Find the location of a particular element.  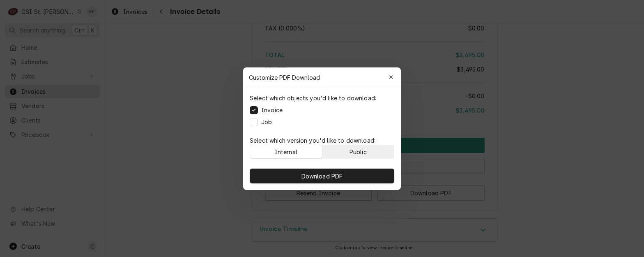

label: Job is located at coordinates (267, 121).